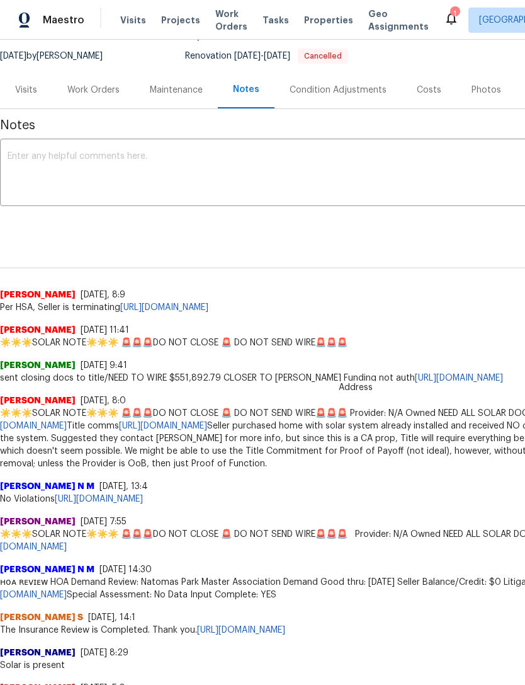  What do you see at coordinates (329, 20) in the screenshot?
I see `span: Properties` at bounding box center [329, 20].